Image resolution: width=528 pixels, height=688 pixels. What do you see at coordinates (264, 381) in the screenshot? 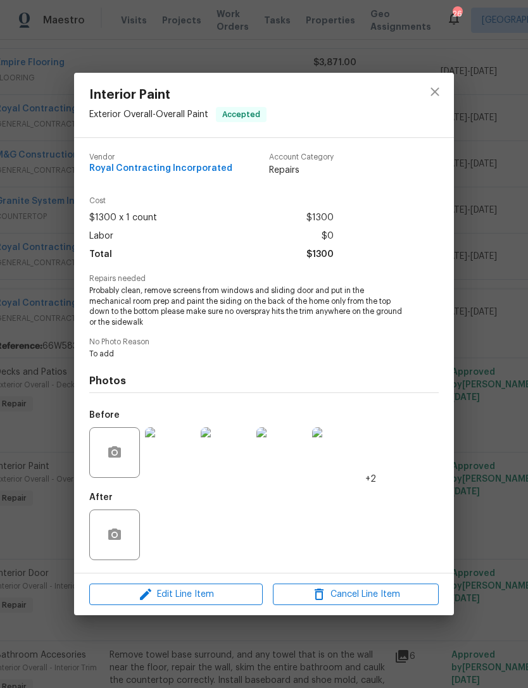
I see `h4: Photos` at bounding box center [264, 381].